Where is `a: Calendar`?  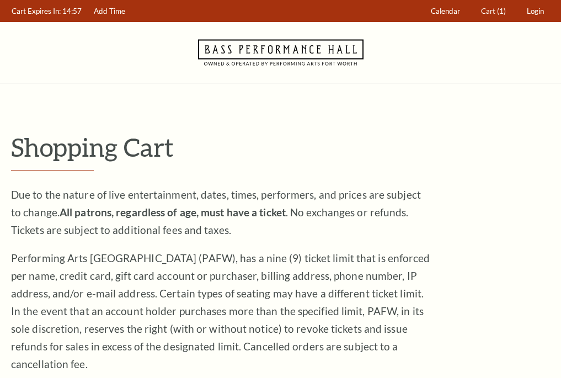
a: Calendar is located at coordinates (446, 11).